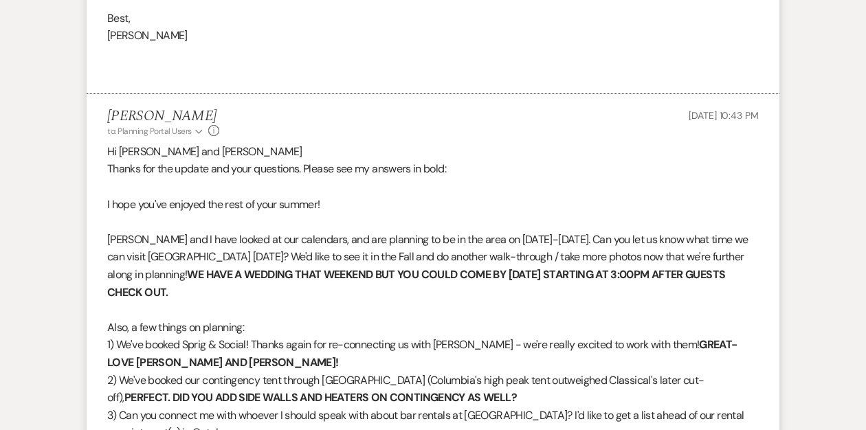 This screenshot has height=430, width=866. I want to click on p: I hope you've enjoyed the rest of your summer!, so click(433, 205).